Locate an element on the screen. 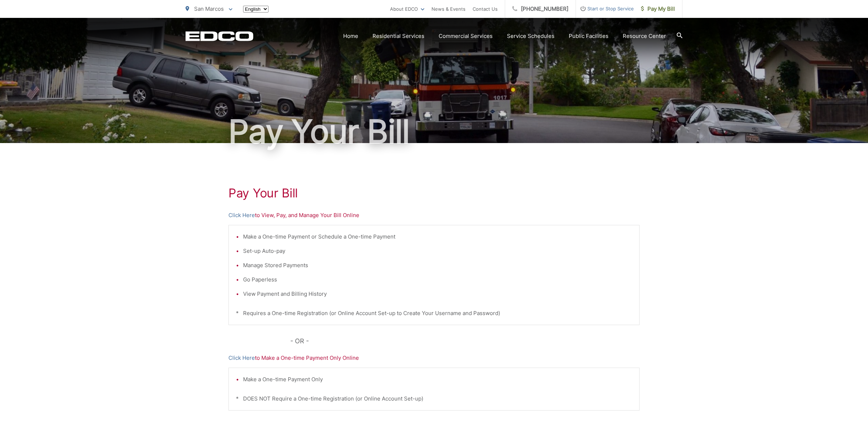  p: to View, Pay, and Manage Your Bill Online is located at coordinates (434, 215).